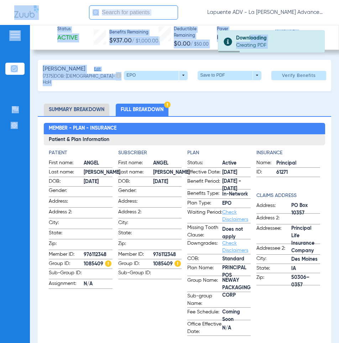  I want to click on span: Group Name:, so click(205, 284).